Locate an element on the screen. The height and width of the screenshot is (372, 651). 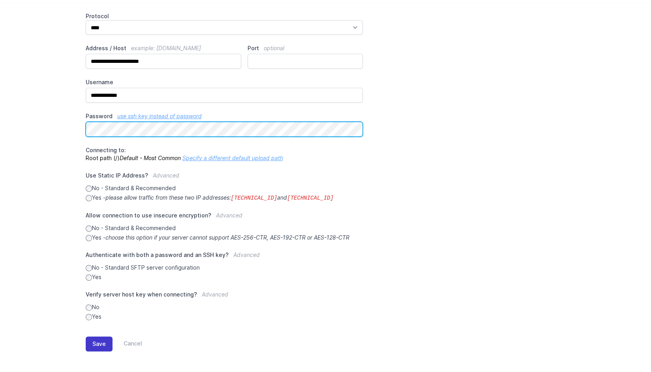
button: Save is located at coordinates (99, 344).